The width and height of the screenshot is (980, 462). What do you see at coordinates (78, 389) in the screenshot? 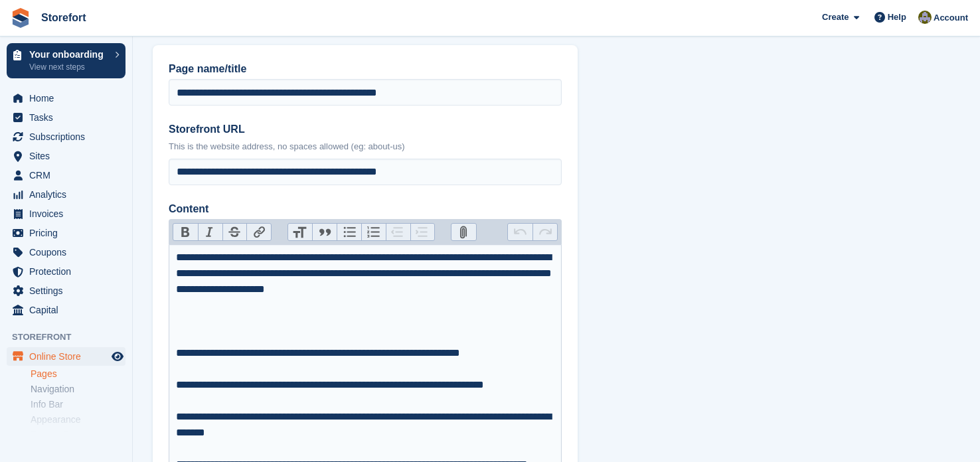
I see `a: Navigation` at bounding box center [78, 389].